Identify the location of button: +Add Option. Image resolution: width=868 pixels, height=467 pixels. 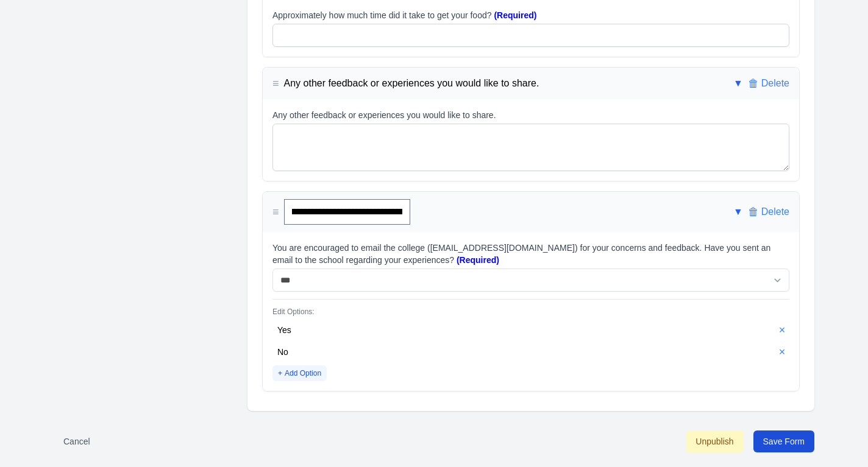
(300, 373).